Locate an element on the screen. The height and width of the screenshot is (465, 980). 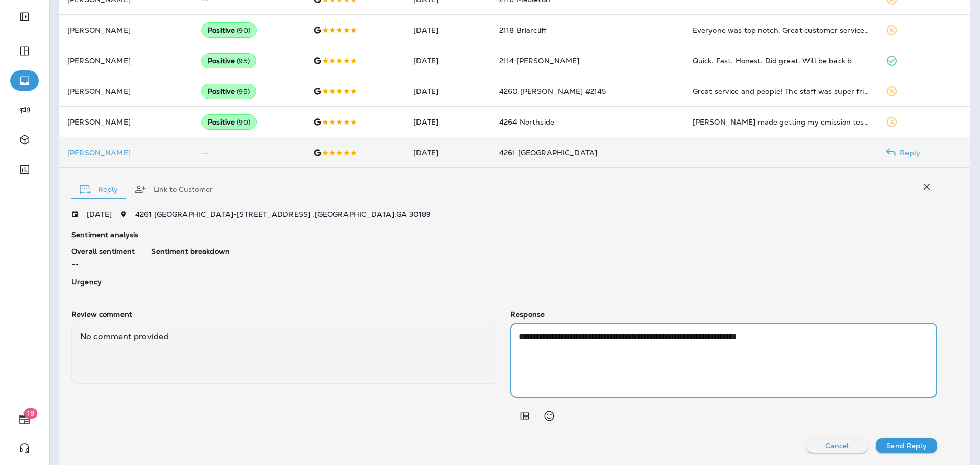
button: Expand Sidebar is located at coordinates (25, 17).